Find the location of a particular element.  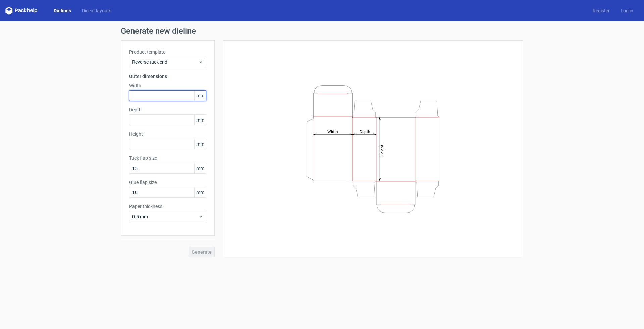

a: Diecut layouts is located at coordinates (96, 11).